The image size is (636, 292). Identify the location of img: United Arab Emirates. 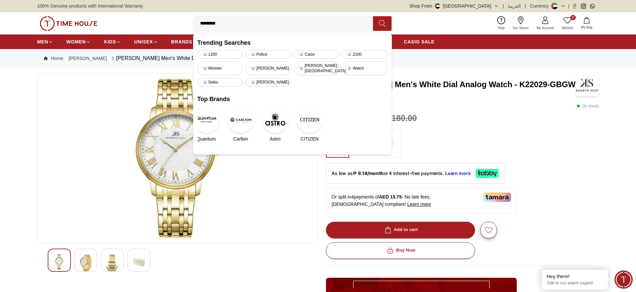
(437, 6).